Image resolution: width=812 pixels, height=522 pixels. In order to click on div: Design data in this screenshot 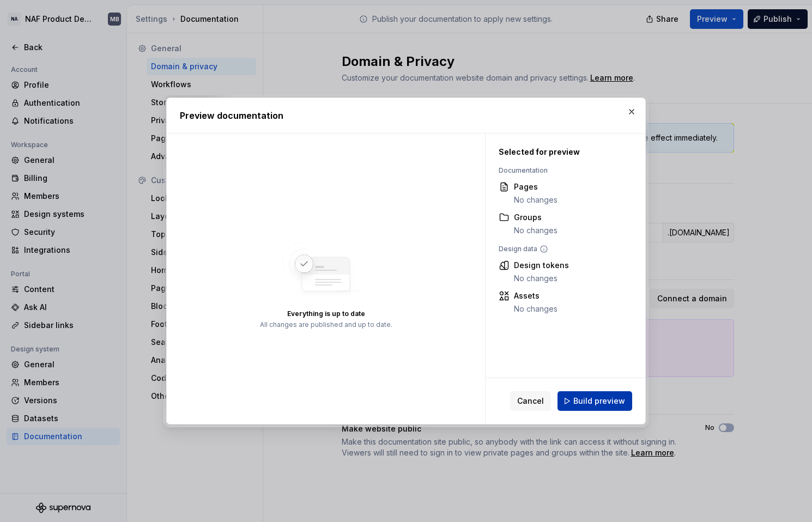, I will do `click(563, 249)`.